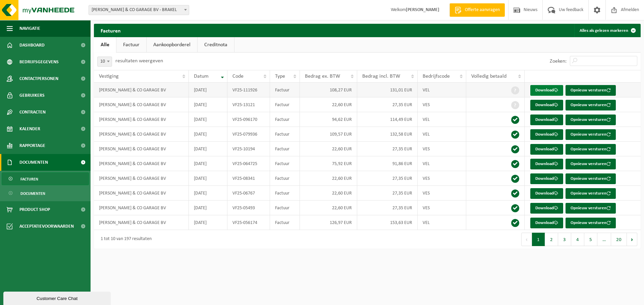 This screenshot has height=305, width=644. Describe the element at coordinates (30, 129) in the screenshot. I see `span: Kalender` at that location.